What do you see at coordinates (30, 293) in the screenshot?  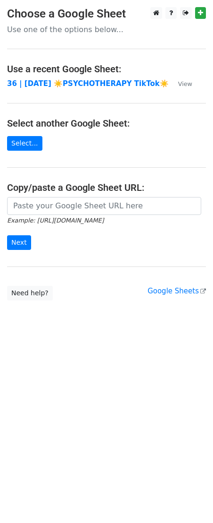 I see `a: Need help?` at bounding box center [30, 293].